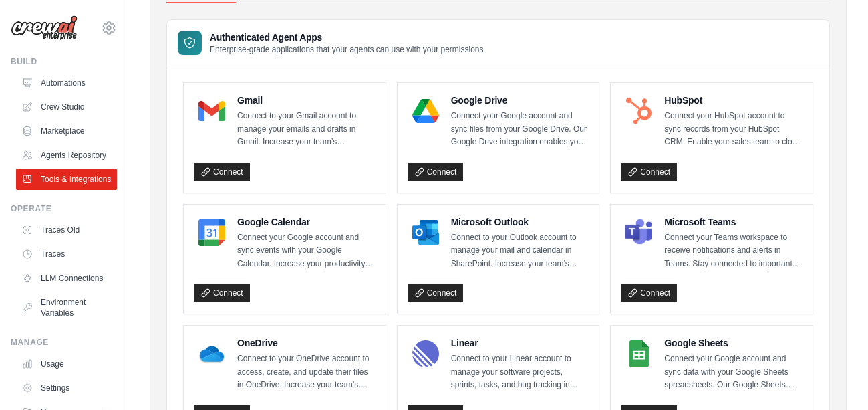 This screenshot has width=868, height=410. I want to click on img: Google Calendar Logo, so click(212, 233).